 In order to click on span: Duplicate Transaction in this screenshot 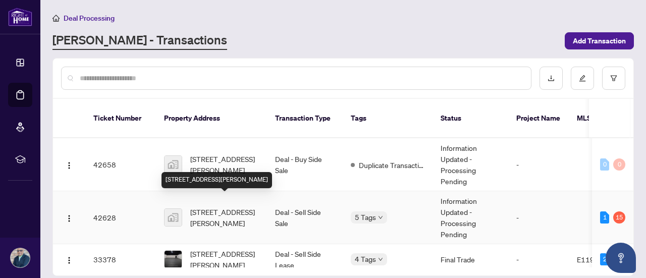, I will do `click(392, 165)`.